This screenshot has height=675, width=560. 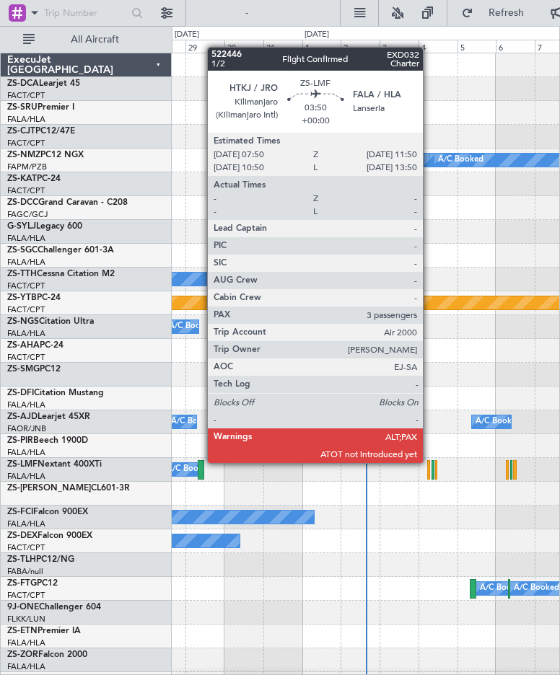 I want to click on input: Trip Number, so click(x=84, y=13).